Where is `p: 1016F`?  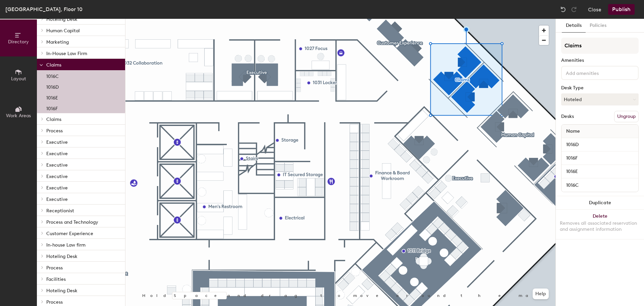 p: 1016F is located at coordinates (52, 107).